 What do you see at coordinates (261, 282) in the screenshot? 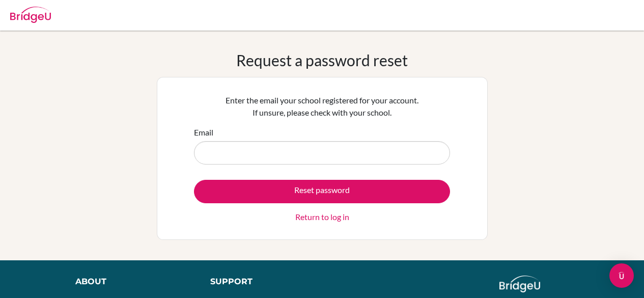
I see `div: Support` at bounding box center [261, 282].